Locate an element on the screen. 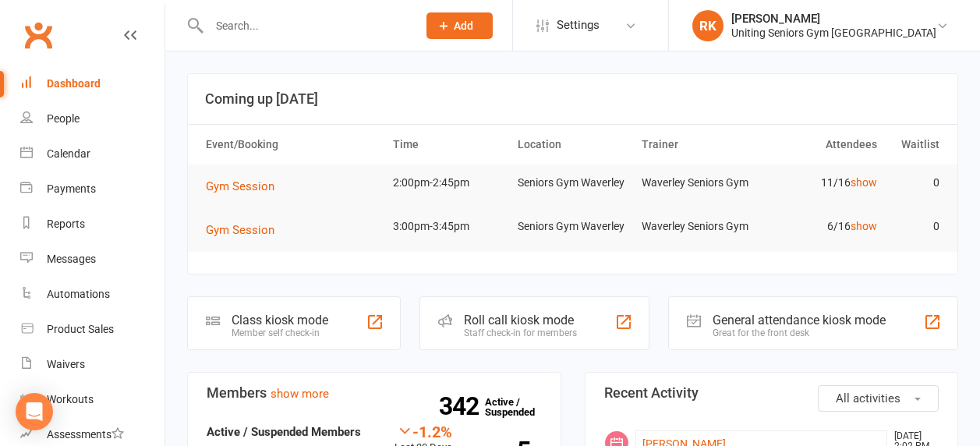 This screenshot has height=446, width=980. a: Clubworx is located at coordinates (39, 35).